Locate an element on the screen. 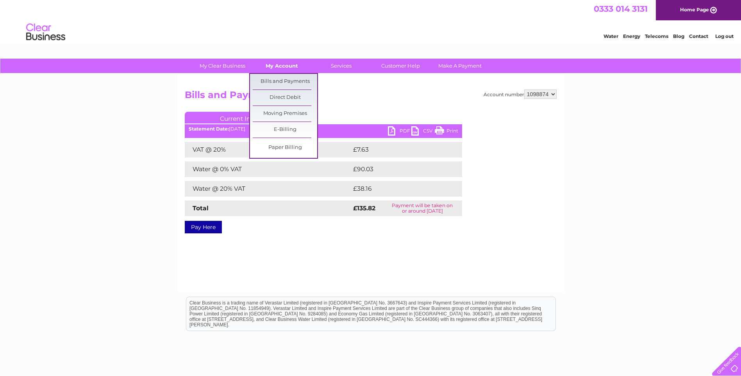 The image size is (741, 376). a: Current Invoice is located at coordinates (243, 118).